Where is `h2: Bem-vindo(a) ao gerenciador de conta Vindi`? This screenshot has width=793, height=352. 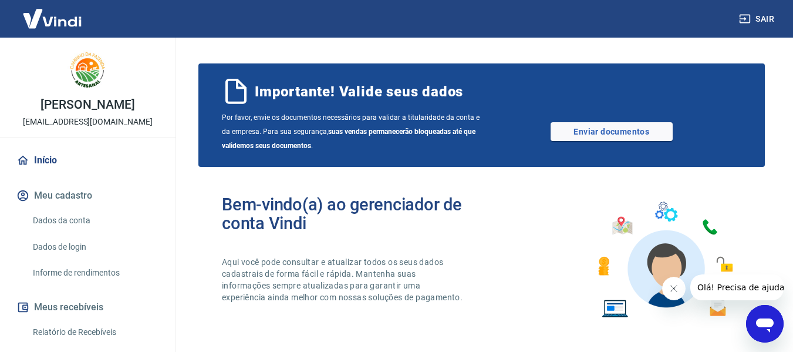 h2: Bem-vindo(a) ao gerenciador de conta Vindi is located at coordinates (352, 214).